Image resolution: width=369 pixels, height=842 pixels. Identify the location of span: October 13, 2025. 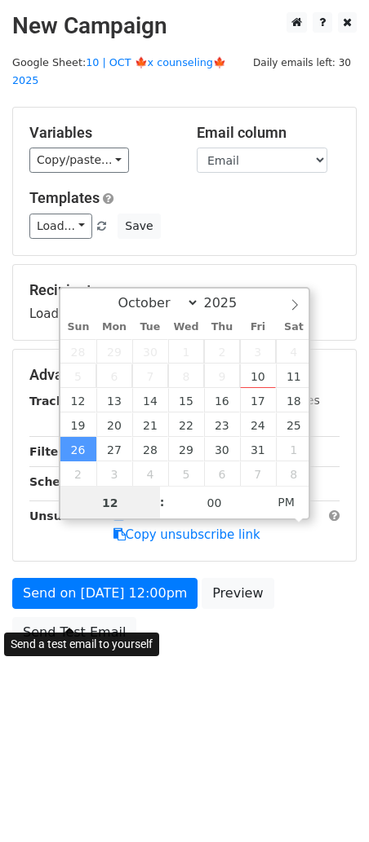
(114, 400).